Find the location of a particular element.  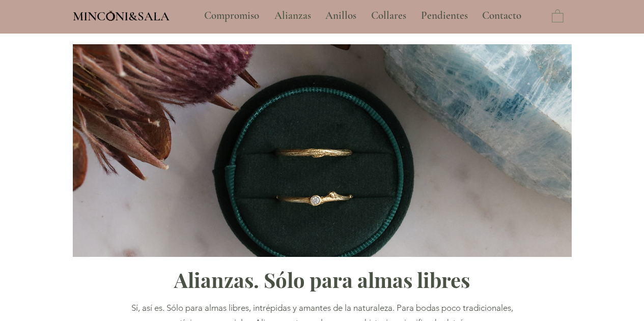

nav: Sitio is located at coordinates (363, 15).